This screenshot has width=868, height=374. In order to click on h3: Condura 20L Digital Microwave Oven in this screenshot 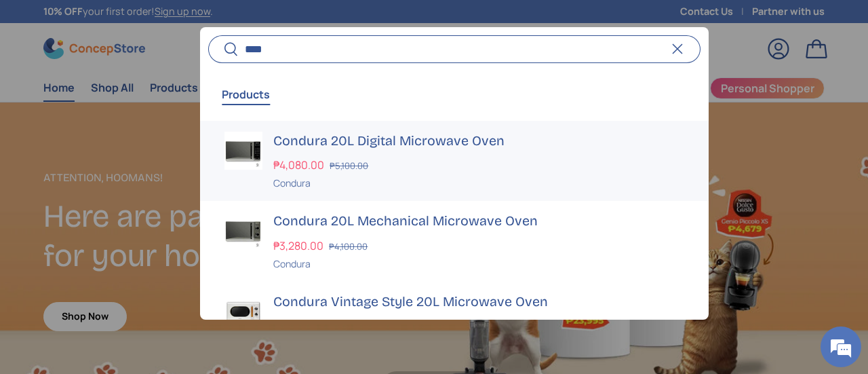, I will do `click(478, 141)`.